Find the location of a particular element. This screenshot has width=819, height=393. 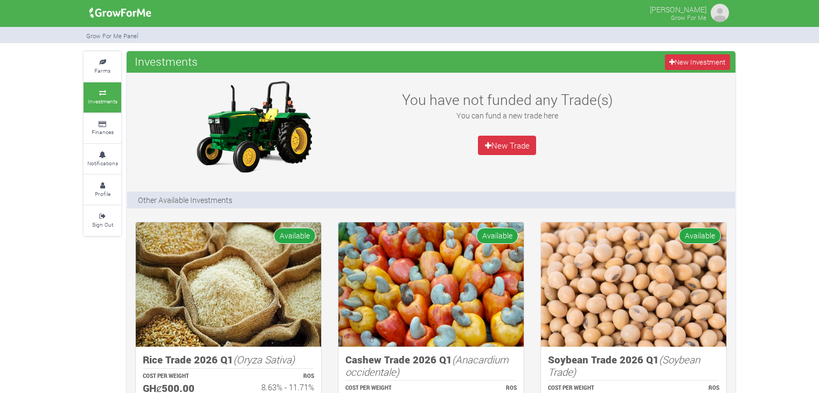

a: Finances is located at coordinates (102, 128).